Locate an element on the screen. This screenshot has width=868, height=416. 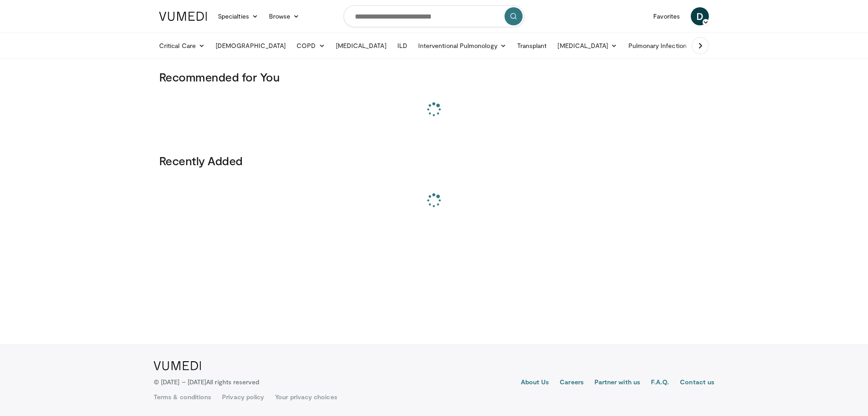
a: Partner with us is located at coordinates (617, 383).